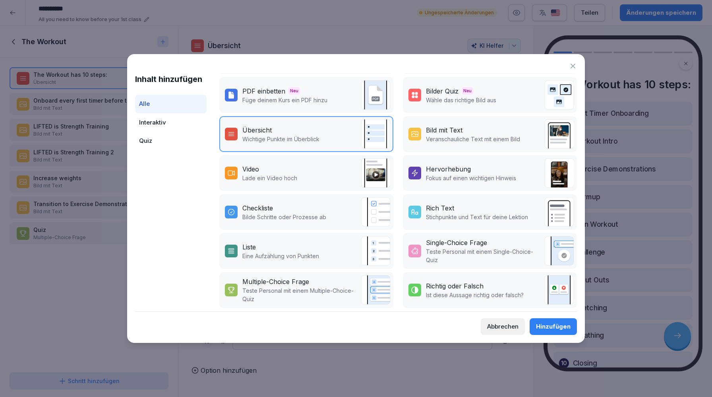 This screenshot has width=712, height=397. Describe the element at coordinates (375, 173) in the screenshot. I see `img: video.png` at that location.